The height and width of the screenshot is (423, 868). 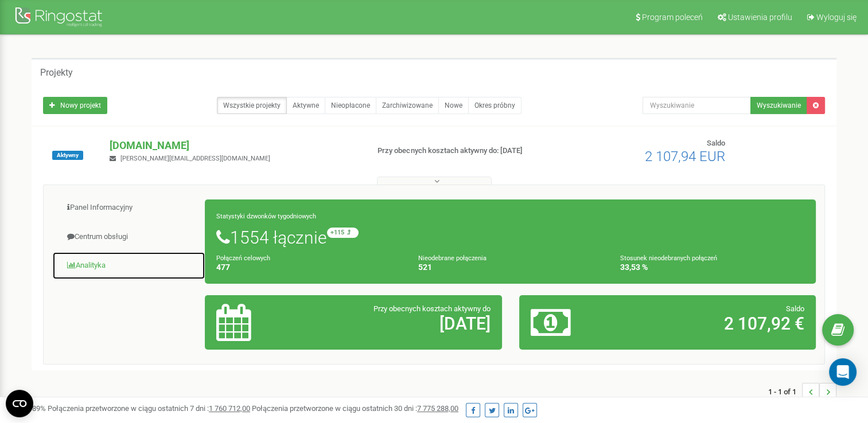 What do you see at coordinates (129, 208) in the screenshot?
I see `a: Panel Informacyjny` at bounding box center [129, 208].